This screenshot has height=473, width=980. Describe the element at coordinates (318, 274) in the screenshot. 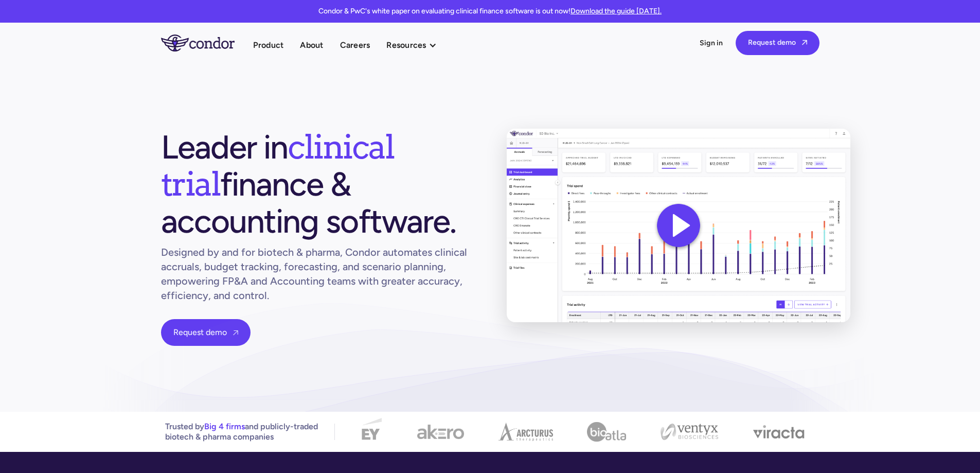

I see `h1: Designed by and for biotech & pharma, Condor automates clinical accruals, budget tracking, foreca...` at that location.